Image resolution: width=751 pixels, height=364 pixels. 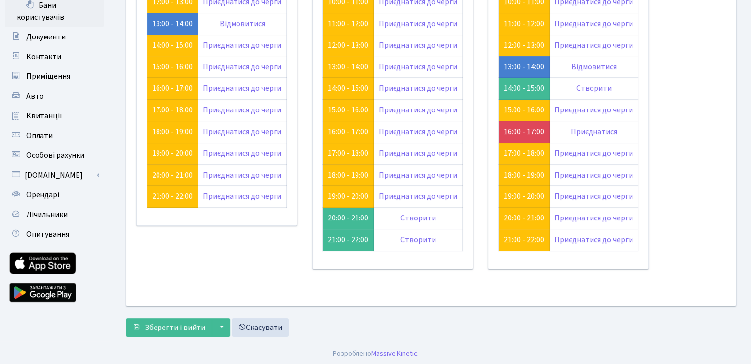 What do you see at coordinates (54, 235) in the screenshot?
I see `a: Опитування` at bounding box center [54, 235].